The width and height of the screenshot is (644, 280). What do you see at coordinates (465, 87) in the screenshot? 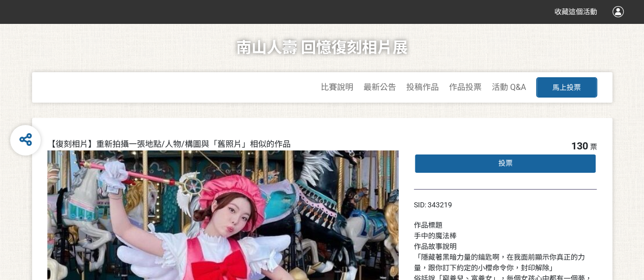
I see `a: 作品投票` at bounding box center [465, 87].